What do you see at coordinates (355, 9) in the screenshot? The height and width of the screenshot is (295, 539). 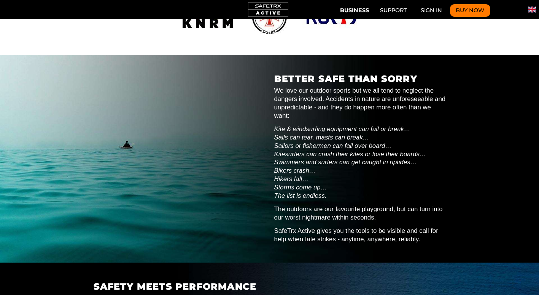 I see `button: Business` at bounding box center [355, 9].